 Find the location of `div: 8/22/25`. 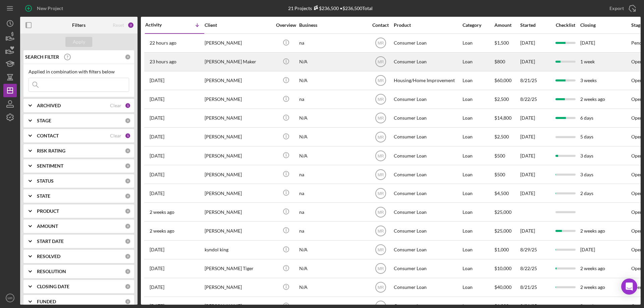

div: 8/22/25 is located at coordinates (536, 268).